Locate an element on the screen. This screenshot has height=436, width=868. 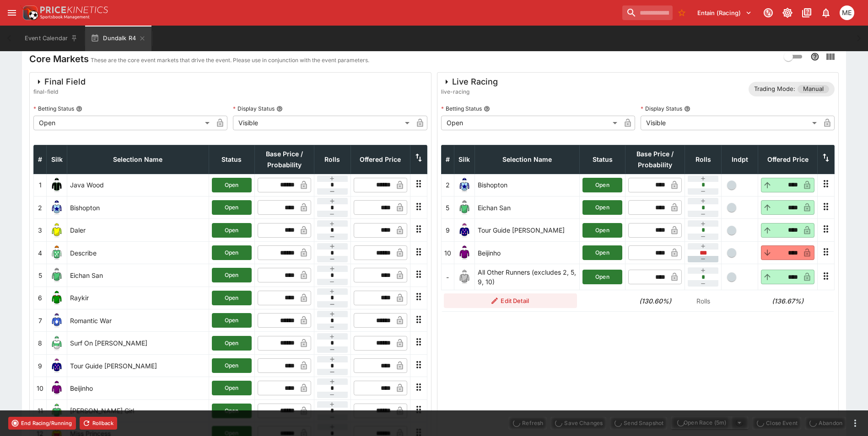
th: Status is located at coordinates (603, 159).